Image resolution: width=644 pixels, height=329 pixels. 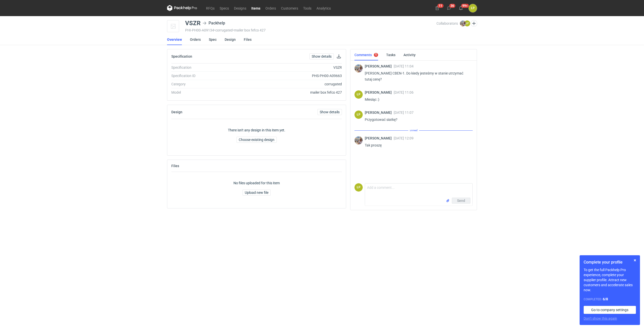 I want to click on a: Tools, so click(x=307, y=8).